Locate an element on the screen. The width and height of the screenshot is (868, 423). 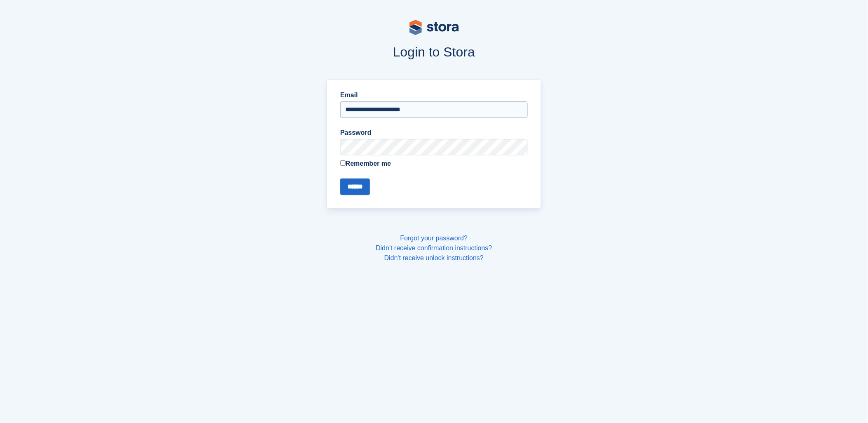
a: Didn't receive unlock instructions? is located at coordinates (434, 258).